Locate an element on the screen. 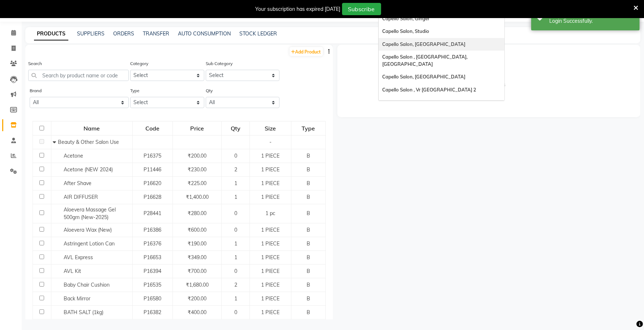  div: Code is located at coordinates (153, 128).